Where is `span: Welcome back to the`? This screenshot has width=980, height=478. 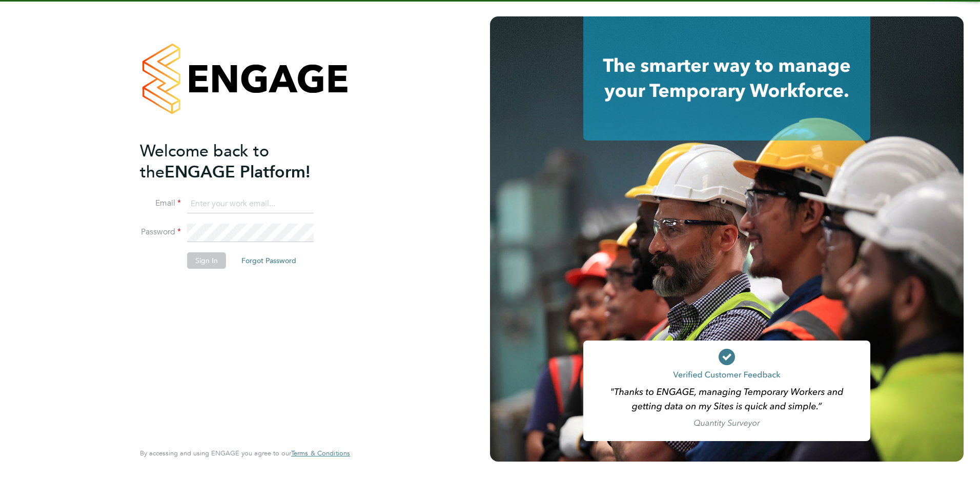 span: Welcome back to the is located at coordinates (205, 162).